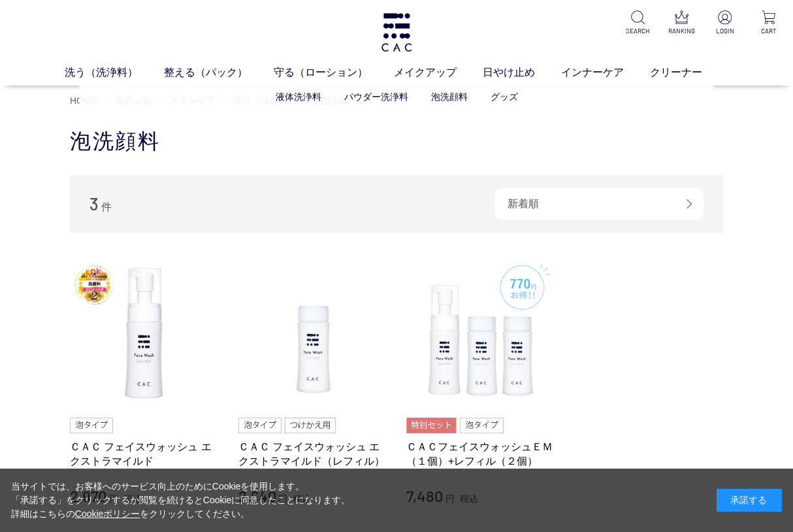  I want to click on span: HOME, so click(83, 101).